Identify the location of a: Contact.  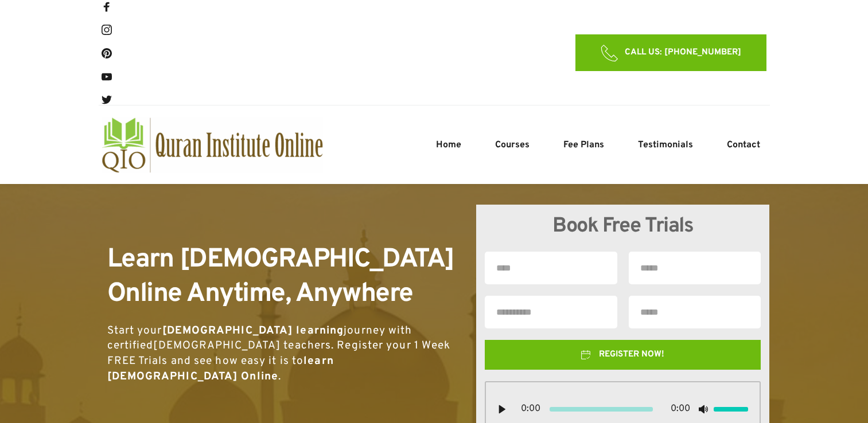
(743, 145).